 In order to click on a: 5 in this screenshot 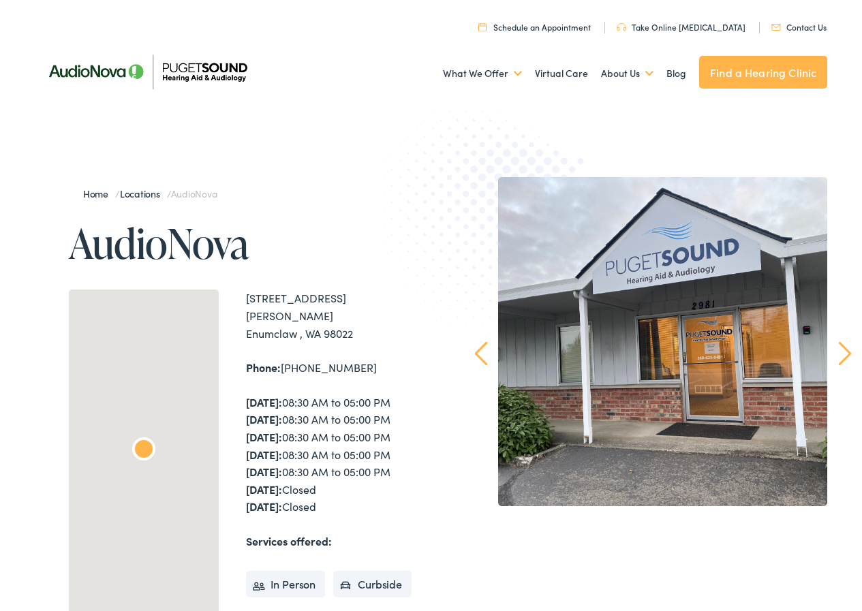, I will do `click(772, 537)`.